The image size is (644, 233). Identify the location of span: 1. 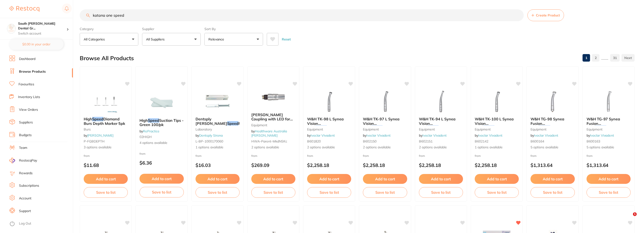
(635, 214).